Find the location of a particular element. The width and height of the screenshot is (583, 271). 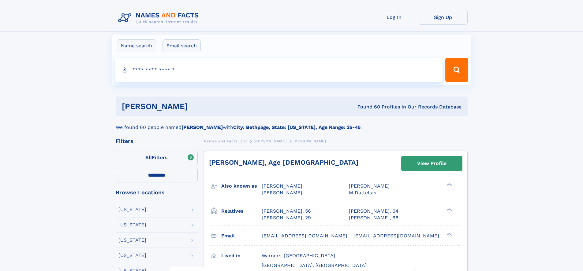

div: We found 60 people named with . is located at coordinates (292, 124).